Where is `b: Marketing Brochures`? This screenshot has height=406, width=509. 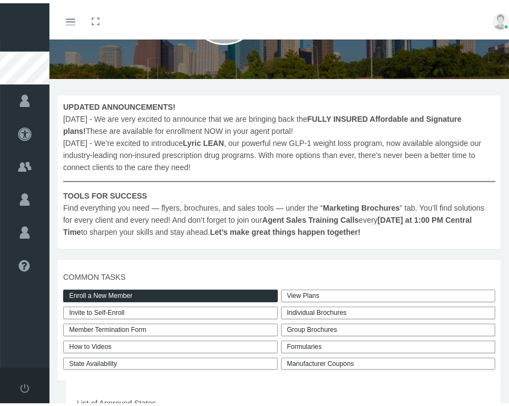
b: Marketing Brochures is located at coordinates (361, 205).